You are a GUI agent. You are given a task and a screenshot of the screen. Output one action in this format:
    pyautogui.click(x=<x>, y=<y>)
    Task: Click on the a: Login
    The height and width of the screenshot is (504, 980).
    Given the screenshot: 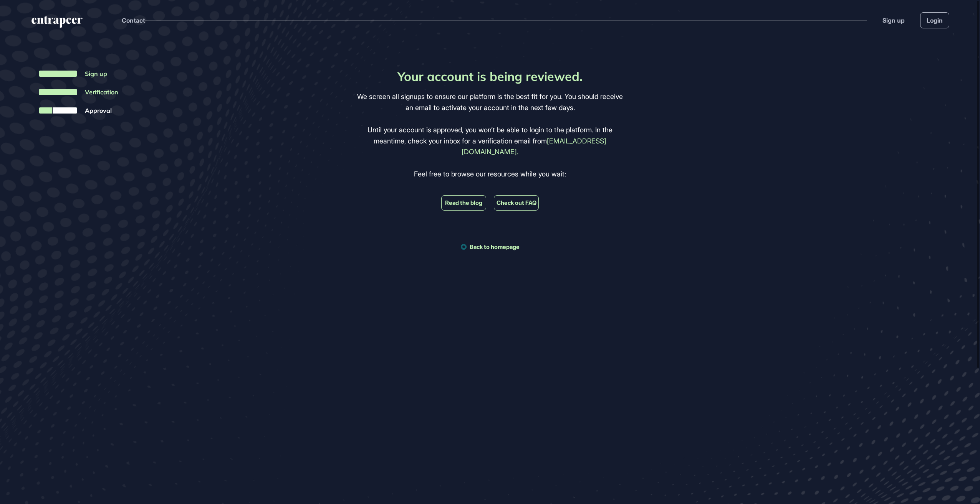 What is the action you would take?
    pyautogui.click(x=935, y=20)
    